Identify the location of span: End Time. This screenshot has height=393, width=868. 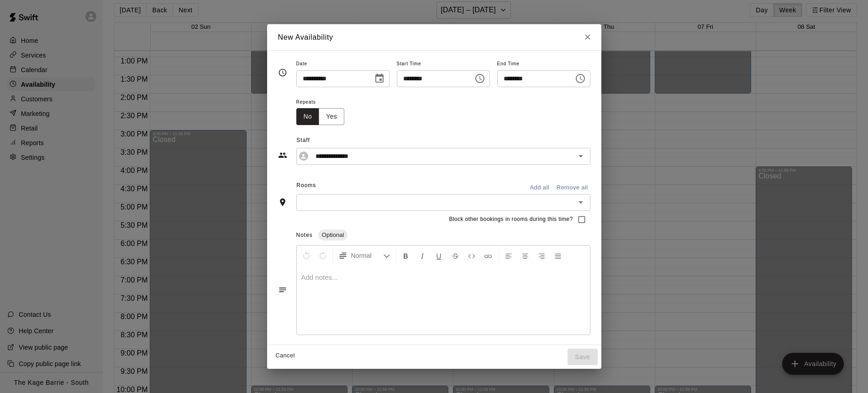
(543, 64).